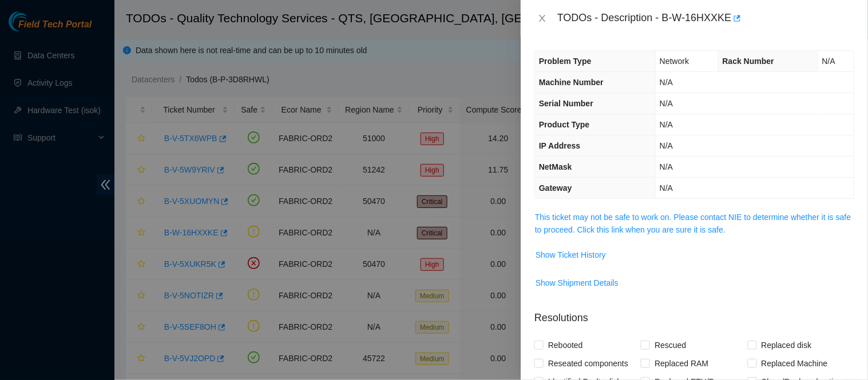 The height and width of the screenshot is (380, 868). What do you see at coordinates (681, 364) in the screenshot?
I see `span: Replaced RAM` at bounding box center [681, 364].